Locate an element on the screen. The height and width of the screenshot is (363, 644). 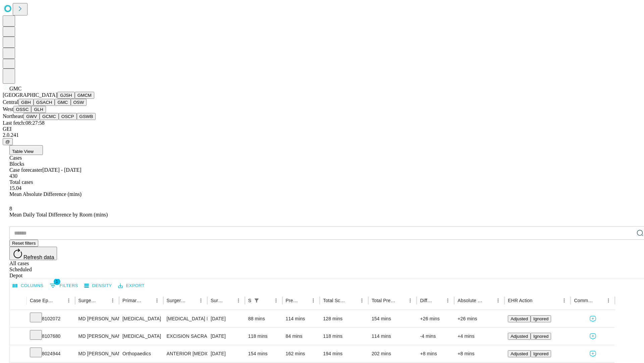
div: Comments is located at coordinates (584, 300).